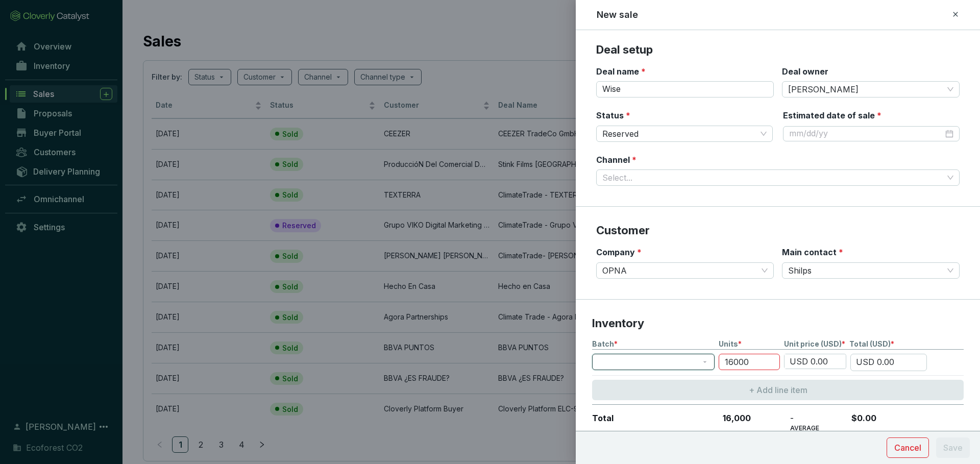 The width and height of the screenshot is (980, 464). Describe the element at coordinates (818, 429) in the screenshot. I see `p: AVERAGE` at that location.